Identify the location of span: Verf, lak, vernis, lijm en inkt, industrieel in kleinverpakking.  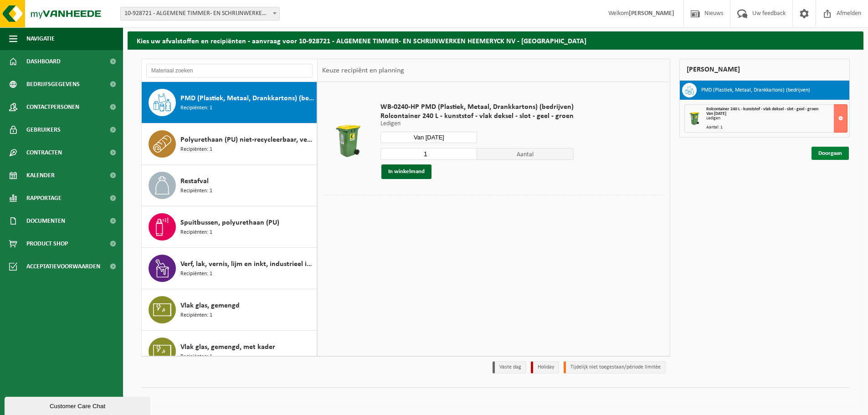
(248, 264).